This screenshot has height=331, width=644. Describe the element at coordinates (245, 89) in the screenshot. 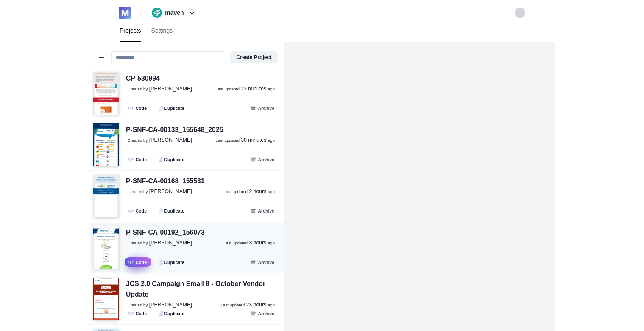

I see `a: Last updated 23 minutes ago` at that location.